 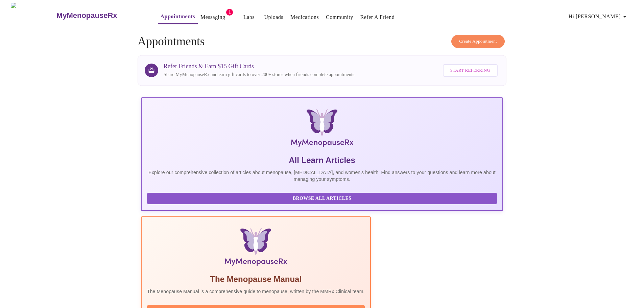 What do you see at coordinates (470, 70) in the screenshot?
I see `button: Start Referring` at bounding box center [470, 70].